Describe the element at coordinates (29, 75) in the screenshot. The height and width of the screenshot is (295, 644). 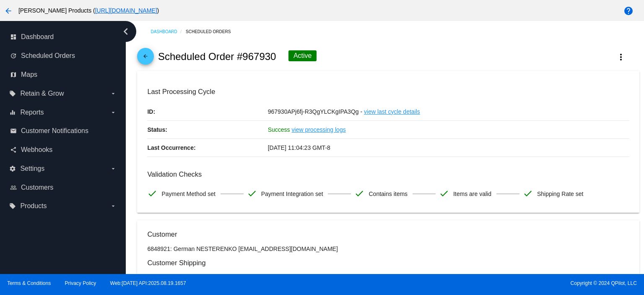
I see `span: Maps` at that location.